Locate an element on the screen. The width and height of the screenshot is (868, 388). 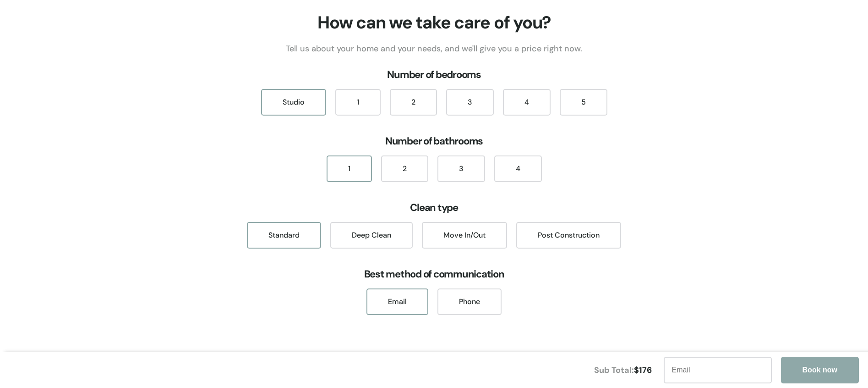
div: 5 is located at coordinates (583, 102).